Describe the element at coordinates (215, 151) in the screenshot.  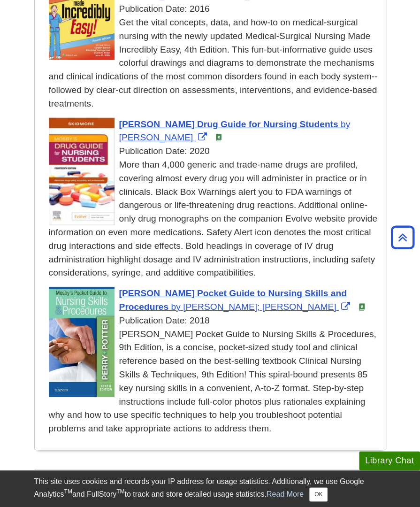
I see `div: Publication Date: 2020` at that location.